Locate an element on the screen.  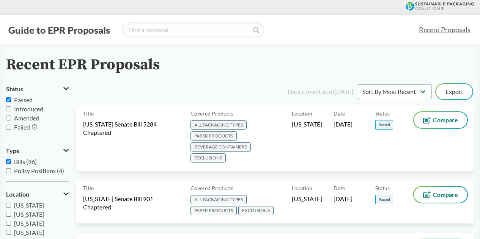
input: Amended is located at coordinates (8, 118).